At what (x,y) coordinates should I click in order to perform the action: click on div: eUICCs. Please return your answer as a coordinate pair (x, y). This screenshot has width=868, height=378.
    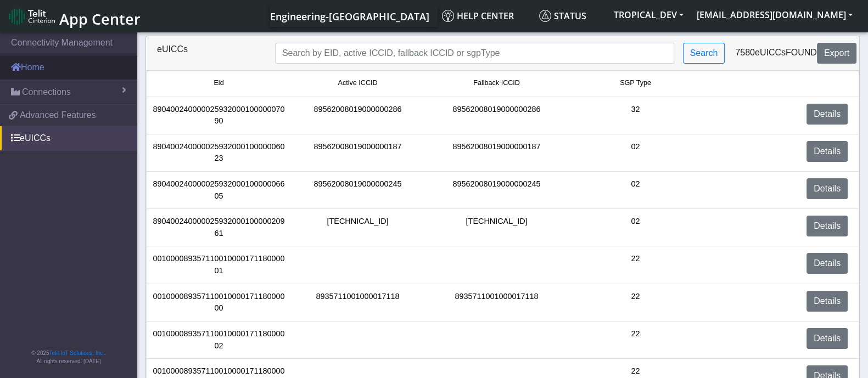
    Looking at the image, I should click on (207, 53).